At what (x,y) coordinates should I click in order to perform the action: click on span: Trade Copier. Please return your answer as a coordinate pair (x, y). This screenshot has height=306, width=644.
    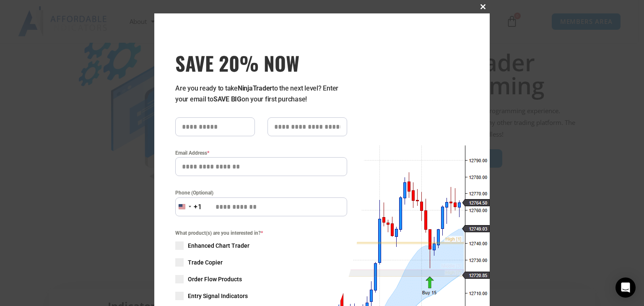
    Looking at the image, I should click on (205, 262).